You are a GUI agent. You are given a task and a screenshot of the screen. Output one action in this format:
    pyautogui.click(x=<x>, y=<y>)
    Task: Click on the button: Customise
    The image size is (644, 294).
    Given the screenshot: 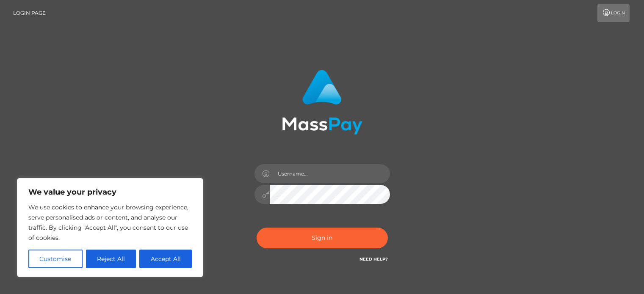 What is the action you would take?
    pyautogui.click(x=55, y=259)
    